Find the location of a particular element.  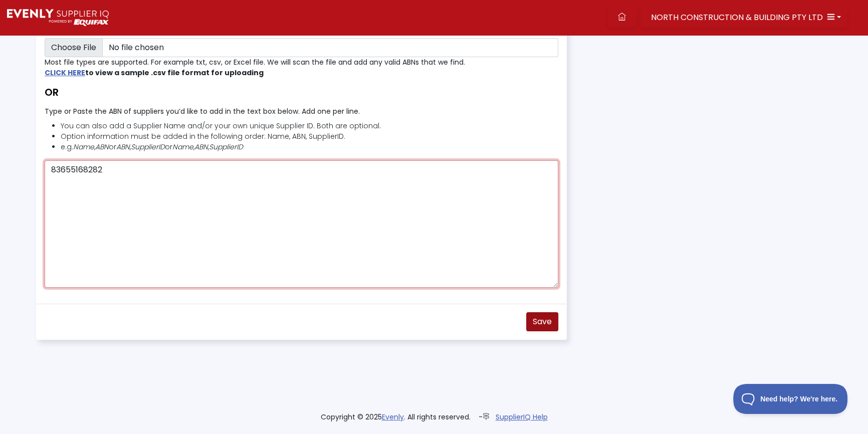

a: SupplierIQ Help is located at coordinates (522, 417).